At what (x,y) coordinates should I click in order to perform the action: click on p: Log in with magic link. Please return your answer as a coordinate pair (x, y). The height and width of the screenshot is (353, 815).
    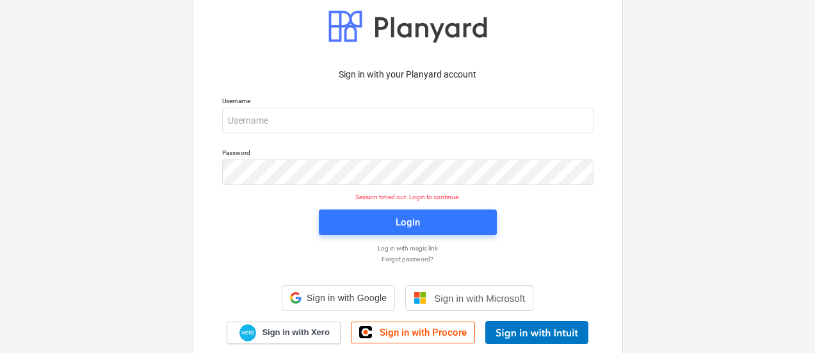
    Looking at the image, I should click on (408, 248).